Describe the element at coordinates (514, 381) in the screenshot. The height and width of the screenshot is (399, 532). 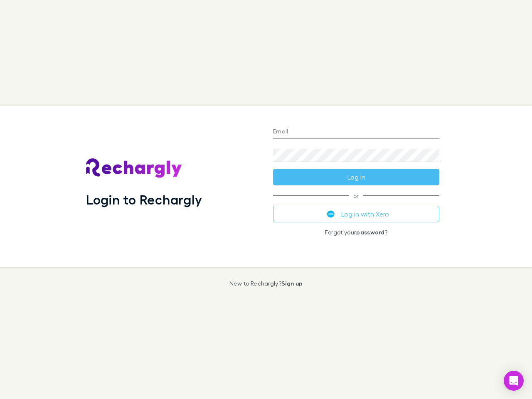
I see `div: Open Intercom Messenger` at that location.